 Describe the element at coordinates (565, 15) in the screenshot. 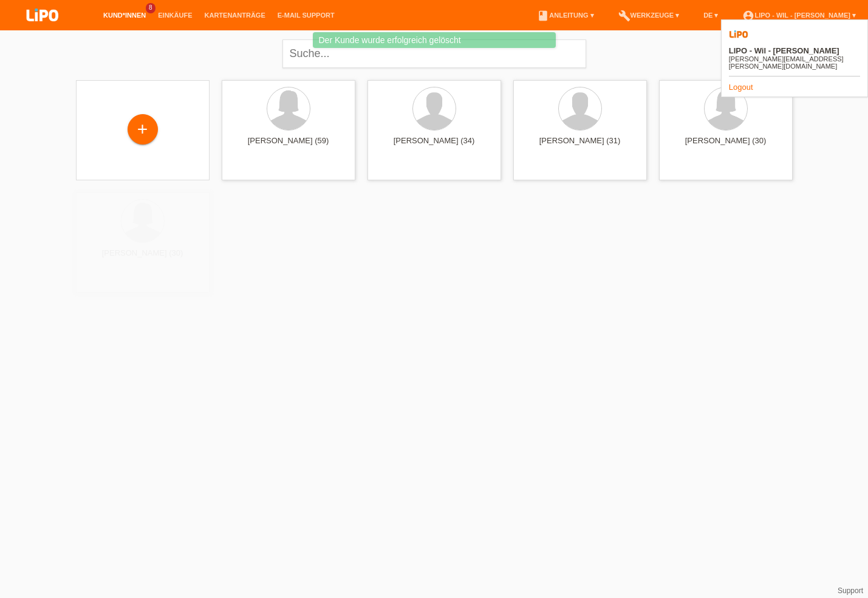

I see `a: bookAnleitung ▾` at that location.